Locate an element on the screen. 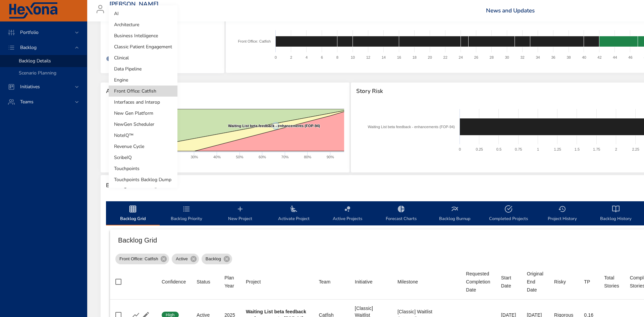 This screenshot has width=644, height=317. li: Touchpoints Backlog Dump is located at coordinates (143, 180).